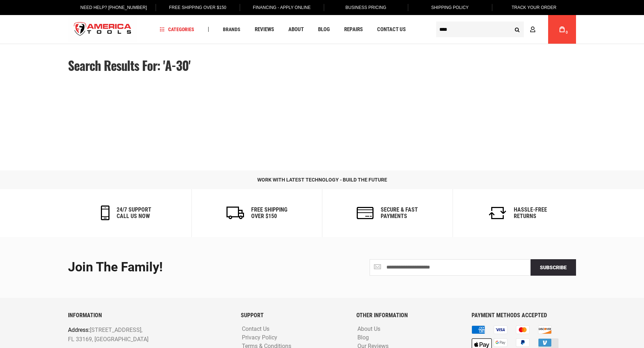 This screenshot has width=644, height=348. I want to click on h6: OTHER INFORMATION, so click(408, 315).